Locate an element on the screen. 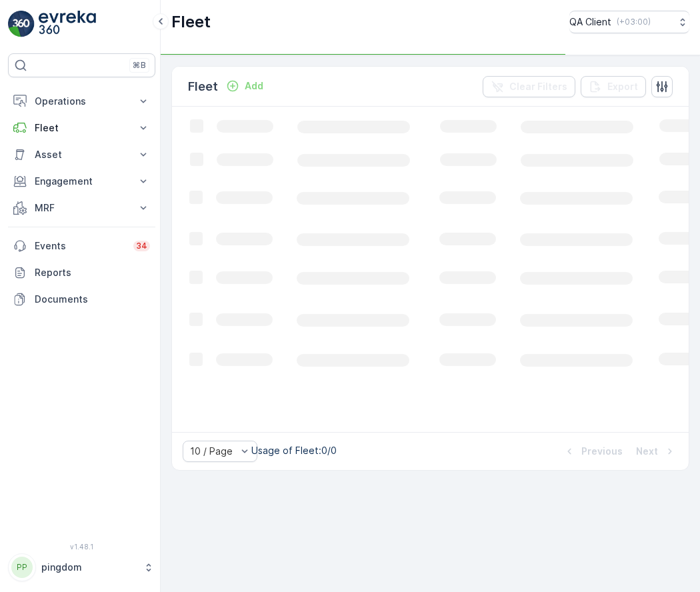 This screenshot has width=700, height=592. button: Export is located at coordinates (614, 86).